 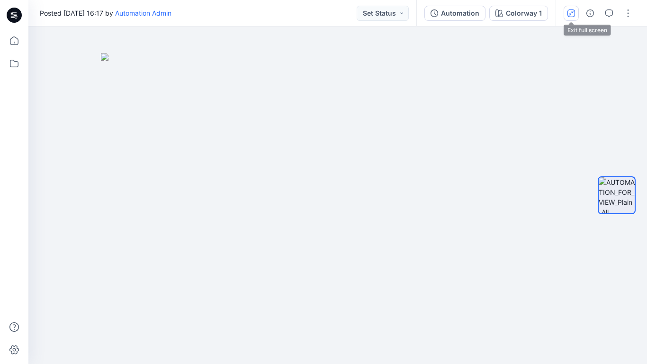 I want to click on button: Colorway 1, so click(x=518, y=13).